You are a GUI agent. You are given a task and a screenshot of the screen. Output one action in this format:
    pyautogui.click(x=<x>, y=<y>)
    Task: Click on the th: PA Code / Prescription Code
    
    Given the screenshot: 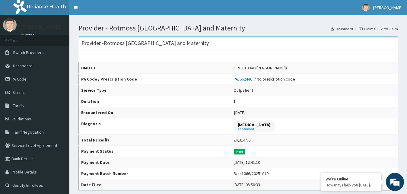 What is the action you would take?
    pyautogui.click(x=155, y=79)
    